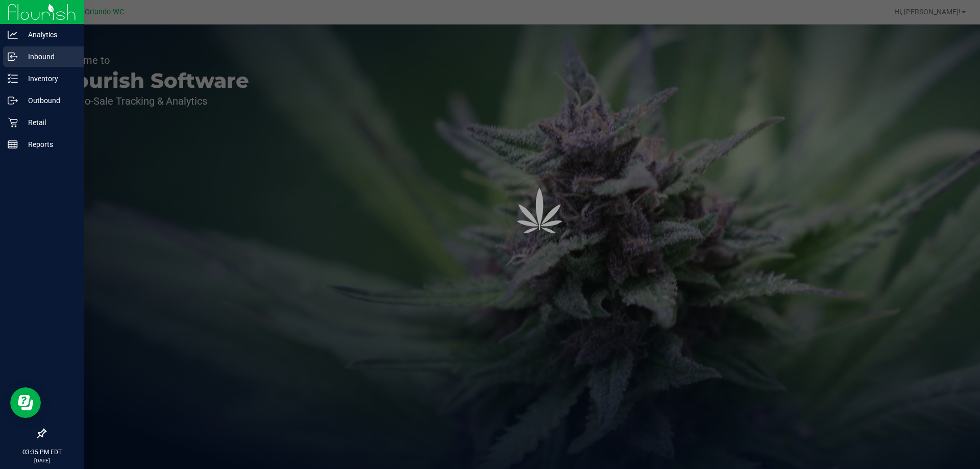 This screenshot has height=469, width=980. Describe the element at coordinates (48, 35) in the screenshot. I see `p: Analytics` at that location.